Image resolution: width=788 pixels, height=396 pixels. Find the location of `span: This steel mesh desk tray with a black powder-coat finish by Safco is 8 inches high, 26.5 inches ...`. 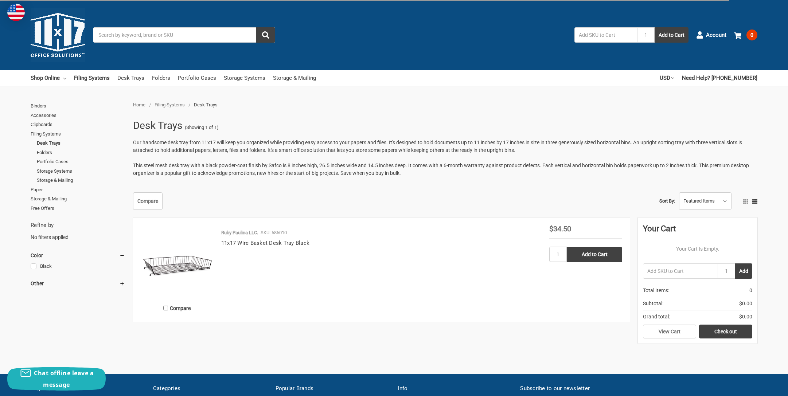

span: This steel mesh desk tray with a black powder-coat finish by Safco is 8 inches high, 26.5 inches ... is located at coordinates (441, 169).